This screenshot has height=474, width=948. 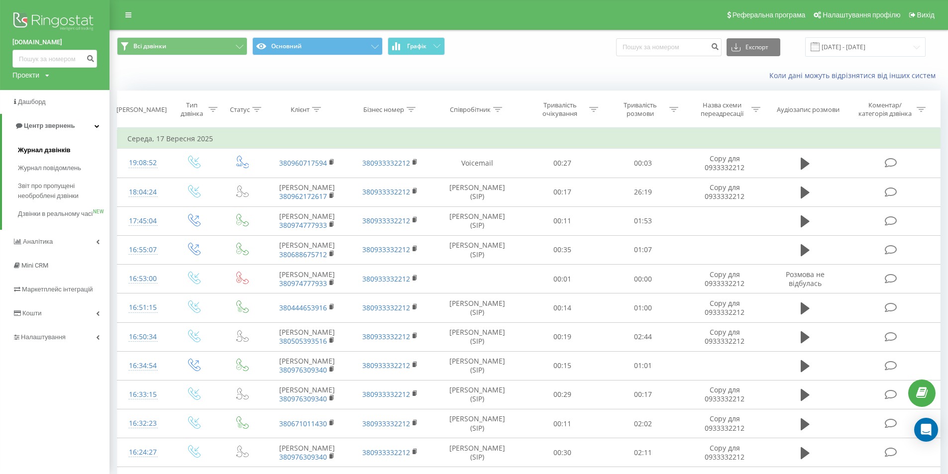 I want to click on a: Журнал дзвінків, so click(x=64, y=150).